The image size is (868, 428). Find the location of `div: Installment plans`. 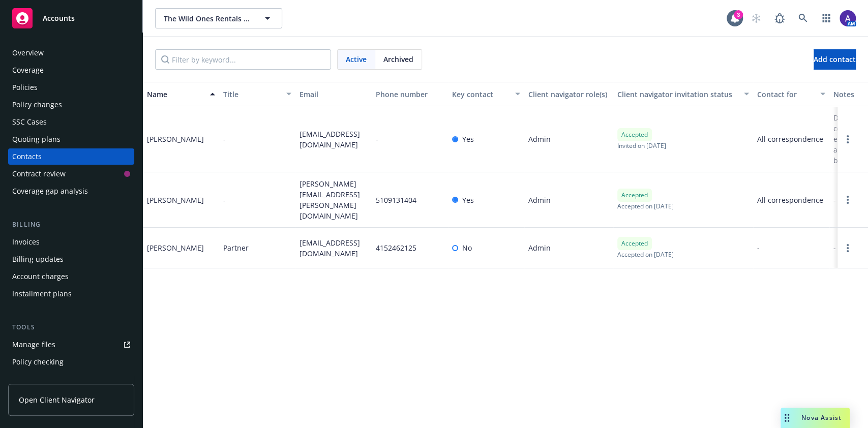

div: Installment plans is located at coordinates (42, 294).